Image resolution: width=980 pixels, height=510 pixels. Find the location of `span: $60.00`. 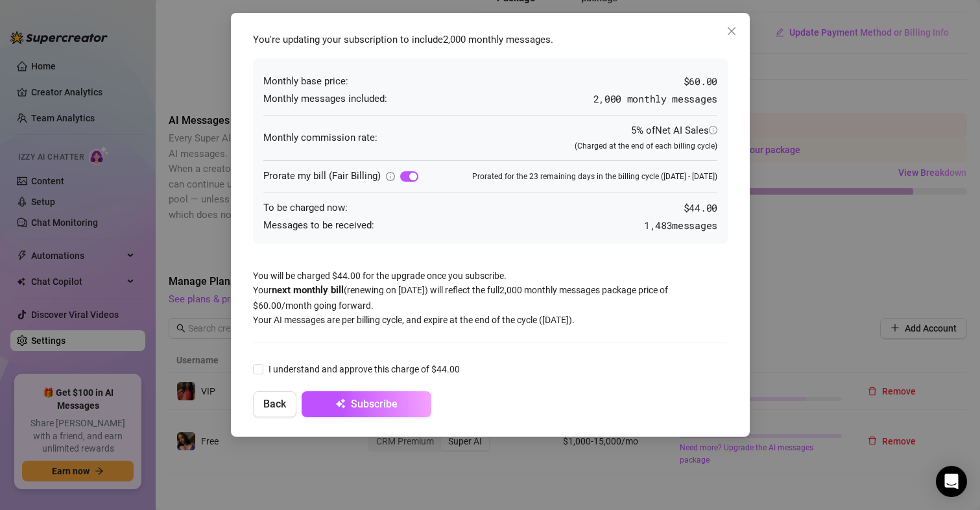

span: $60.00 is located at coordinates (699, 81).